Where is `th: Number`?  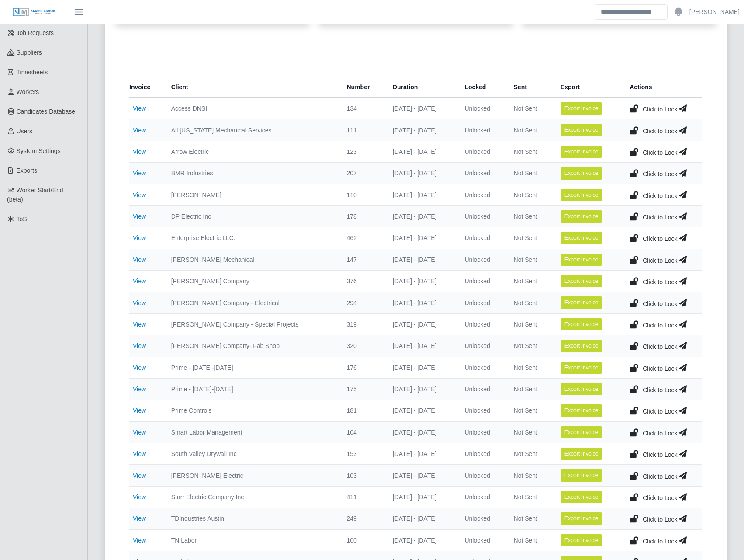 th: Number is located at coordinates (362, 87).